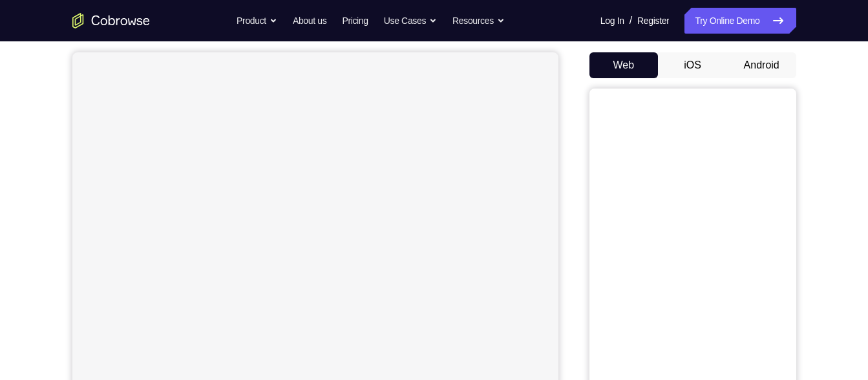  What do you see at coordinates (693, 65) in the screenshot?
I see `button: iOS` at bounding box center [693, 65].